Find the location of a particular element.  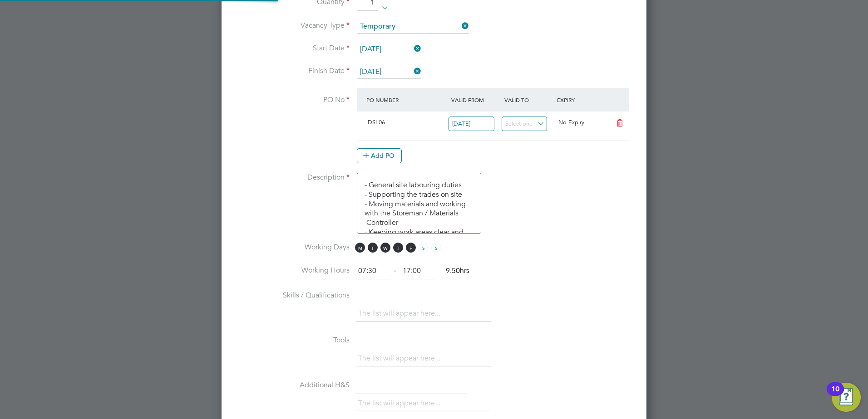

div: Expiry is located at coordinates (581, 99).